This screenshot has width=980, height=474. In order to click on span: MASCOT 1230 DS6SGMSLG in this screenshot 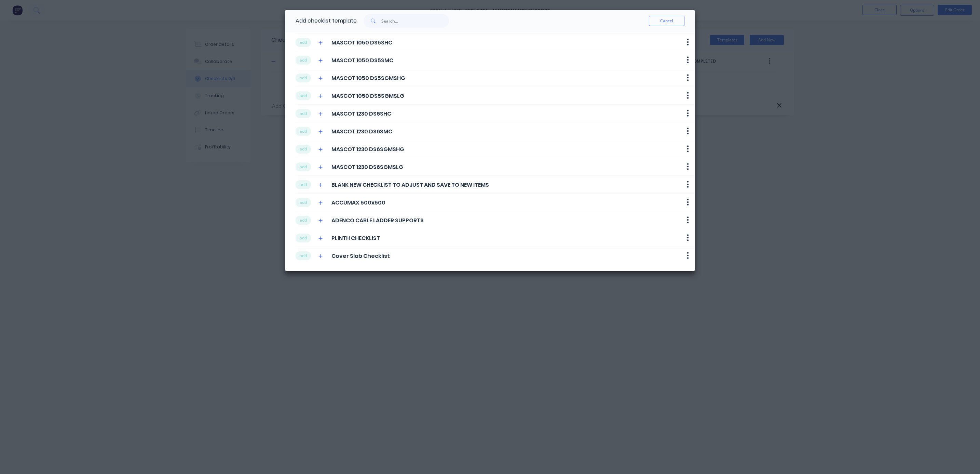, I will do `click(367, 167)`.